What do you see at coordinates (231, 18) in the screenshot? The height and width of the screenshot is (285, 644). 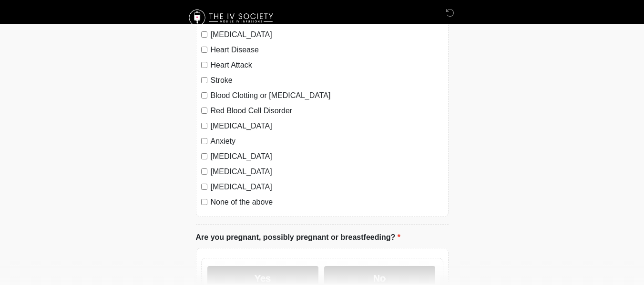 I see `img: The IV Society Logo` at bounding box center [231, 18].